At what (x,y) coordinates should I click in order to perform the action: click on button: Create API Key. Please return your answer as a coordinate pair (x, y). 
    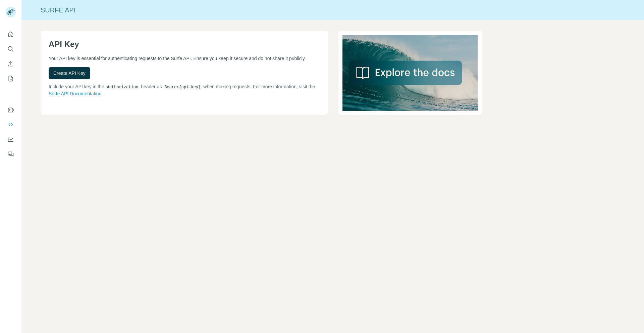
    Looking at the image, I should click on (69, 73).